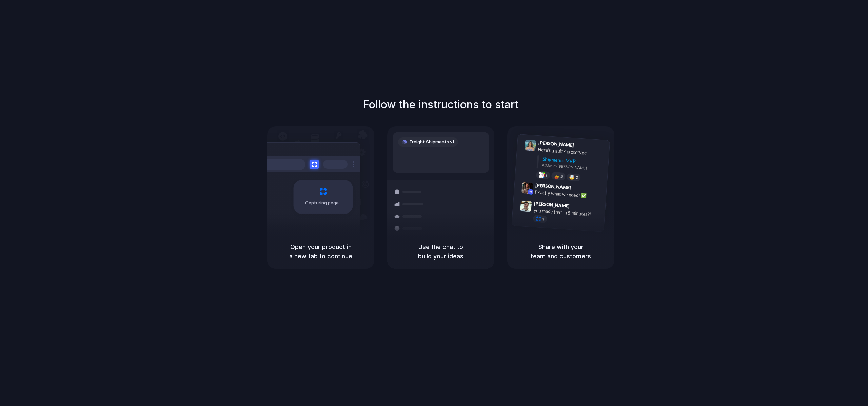 This screenshot has width=868, height=406. Describe the element at coordinates (321, 251) in the screenshot. I see `h5: Open your product in a new tab to continue` at that location.